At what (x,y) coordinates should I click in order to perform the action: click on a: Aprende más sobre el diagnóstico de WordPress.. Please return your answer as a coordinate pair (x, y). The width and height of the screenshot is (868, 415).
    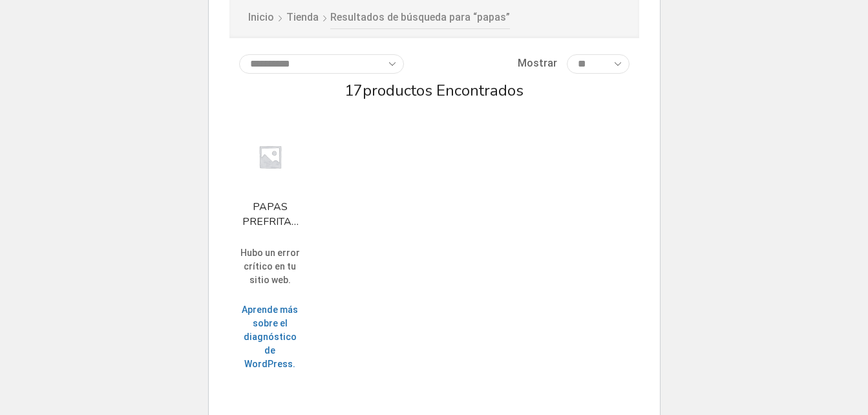
    Looking at the image, I should click on (270, 337).